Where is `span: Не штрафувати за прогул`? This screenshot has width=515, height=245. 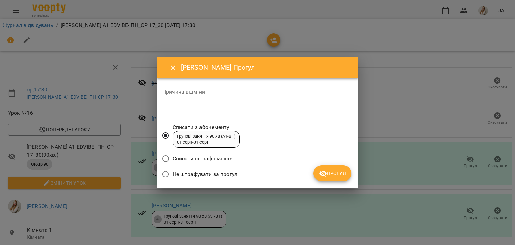 span: Не штрафувати за прогул is located at coordinates (205, 174).